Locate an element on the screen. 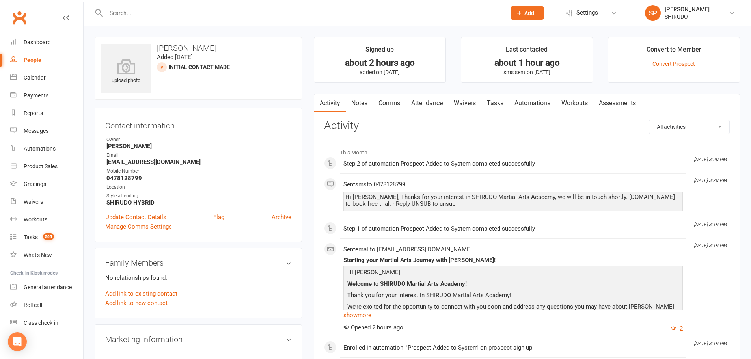 The height and width of the screenshot is (359, 751). h3: Family Members is located at coordinates (198, 263).